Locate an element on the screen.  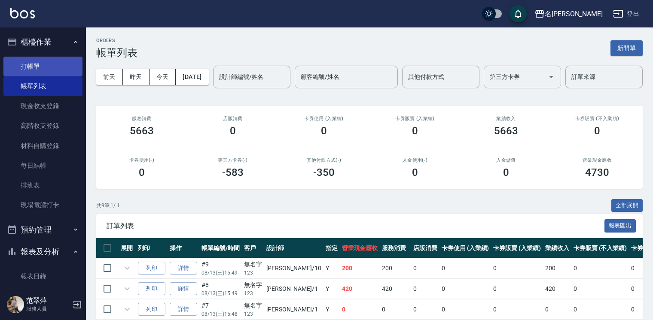
a: 材料自購登錄 is located at coordinates (43, 146).